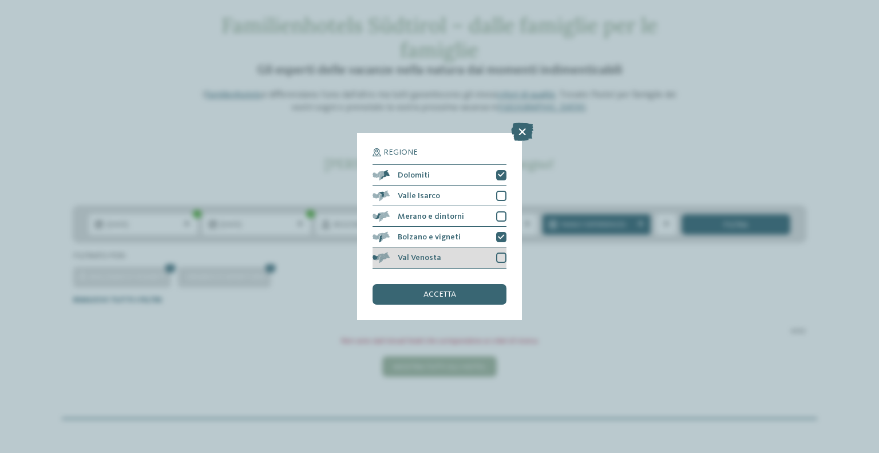 The height and width of the screenshot is (453, 879). What do you see at coordinates (440, 294) in the screenshot?
I see `span: accetta` at bounding box center [440, 294].